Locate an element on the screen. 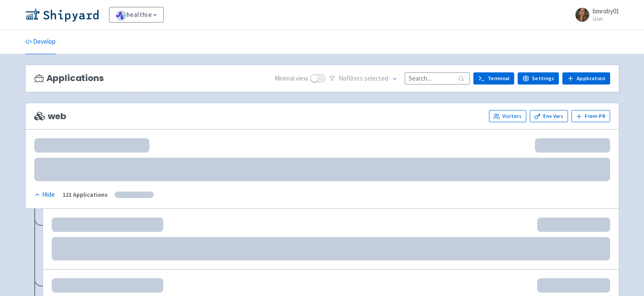 The height and width of the screenshot is (296, 644). span: selected is located at coordinates (376, 78).